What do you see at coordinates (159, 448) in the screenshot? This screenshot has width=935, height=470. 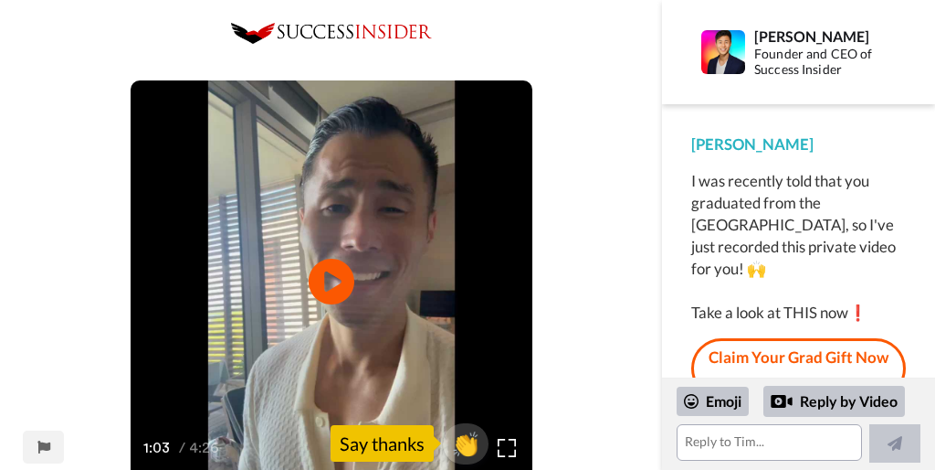 I see `span: 1:03` at bounding box center [159, 448].